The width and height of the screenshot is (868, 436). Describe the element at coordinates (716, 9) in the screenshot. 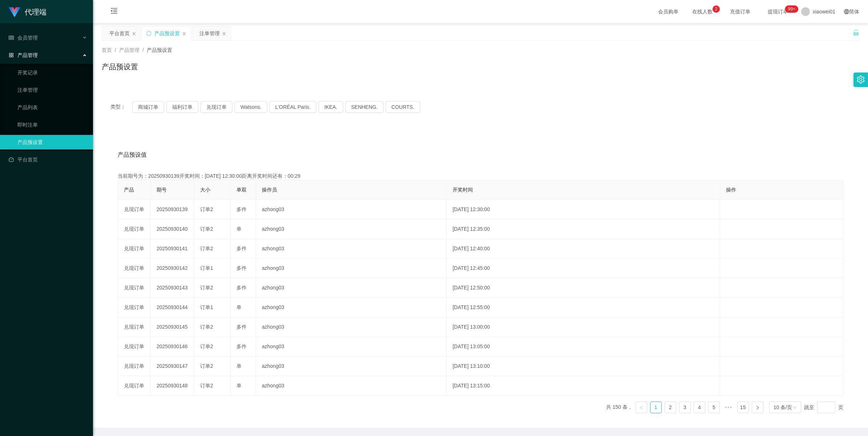

I see `p: 2` at that location.